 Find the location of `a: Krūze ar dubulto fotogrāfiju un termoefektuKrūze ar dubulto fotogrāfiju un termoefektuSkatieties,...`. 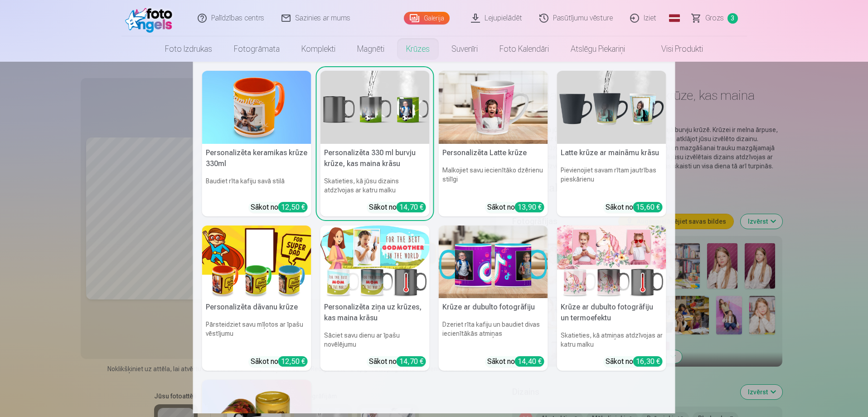

a: Krūze ar dubulto fotogrāfiju un termoefektuKrūze ar dubulto fotogrāfiju un termoefektuSkatieties,... is located at coordinates (612, 298).